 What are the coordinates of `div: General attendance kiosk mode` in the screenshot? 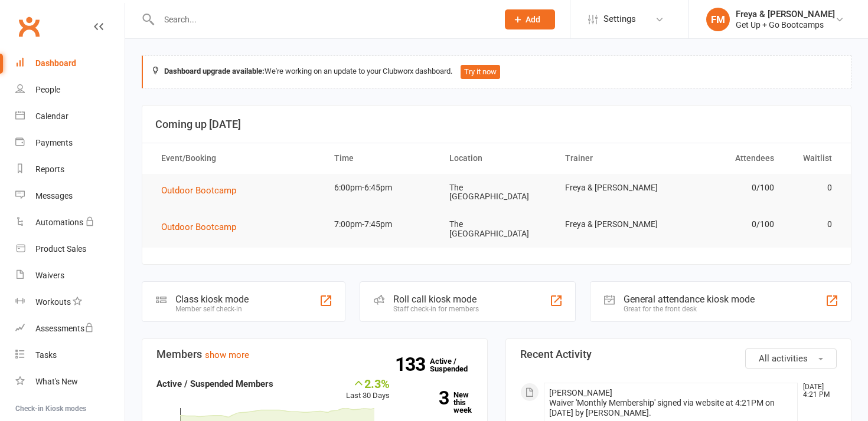 It's located at (689, 299).